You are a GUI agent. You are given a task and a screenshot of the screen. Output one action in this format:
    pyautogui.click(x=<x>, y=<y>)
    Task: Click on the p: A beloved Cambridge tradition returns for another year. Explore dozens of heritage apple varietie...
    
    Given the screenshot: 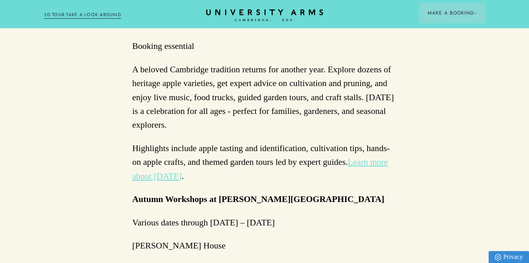 What is the action you would take?
    pyautogui.click(x=265, y=97)
    